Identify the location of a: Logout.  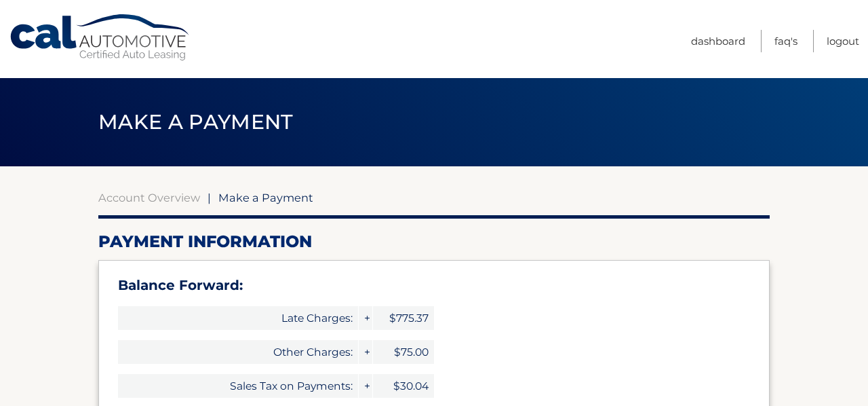
(843, 40).